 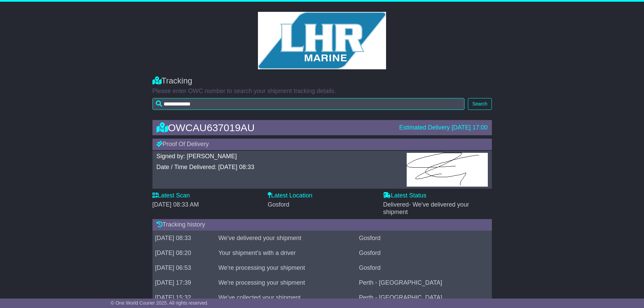 What do you see at coordinates (275, 128) in the screenshot?
I see `div: OWCAU637019AU` at bounding box center [275, 128].